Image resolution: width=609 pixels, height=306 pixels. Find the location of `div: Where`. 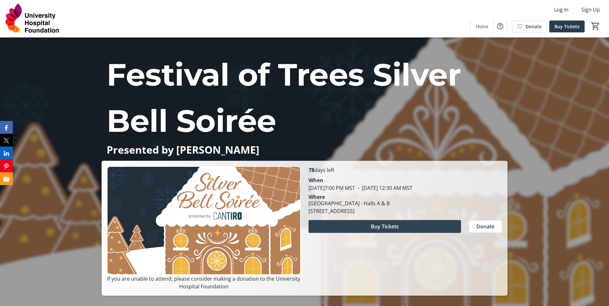

div: Where is located at coordinates (316, 197).